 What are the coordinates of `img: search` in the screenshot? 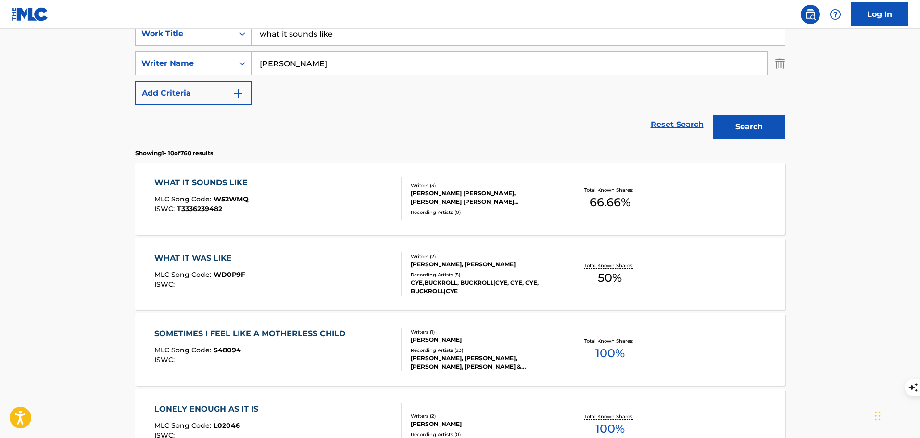 It's located at (811, 14).